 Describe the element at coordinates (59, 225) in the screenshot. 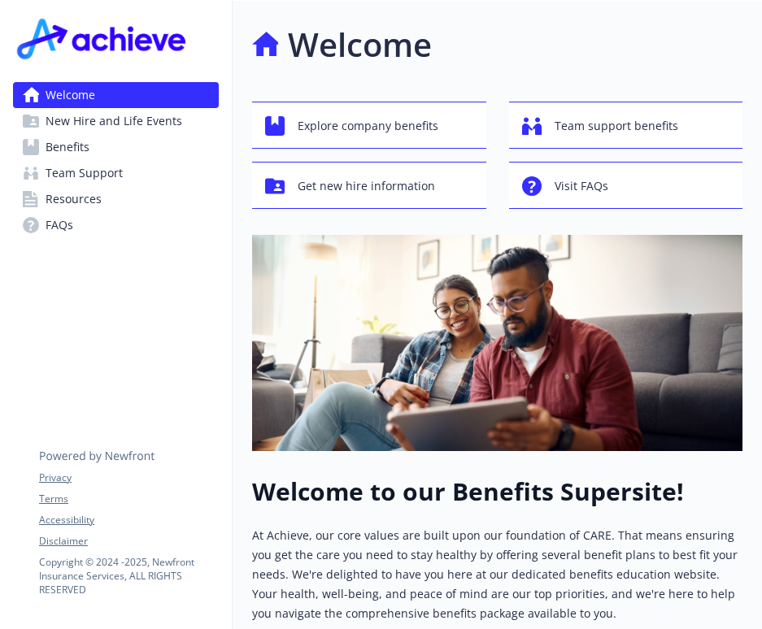

I see `span: FAQs` at that location.